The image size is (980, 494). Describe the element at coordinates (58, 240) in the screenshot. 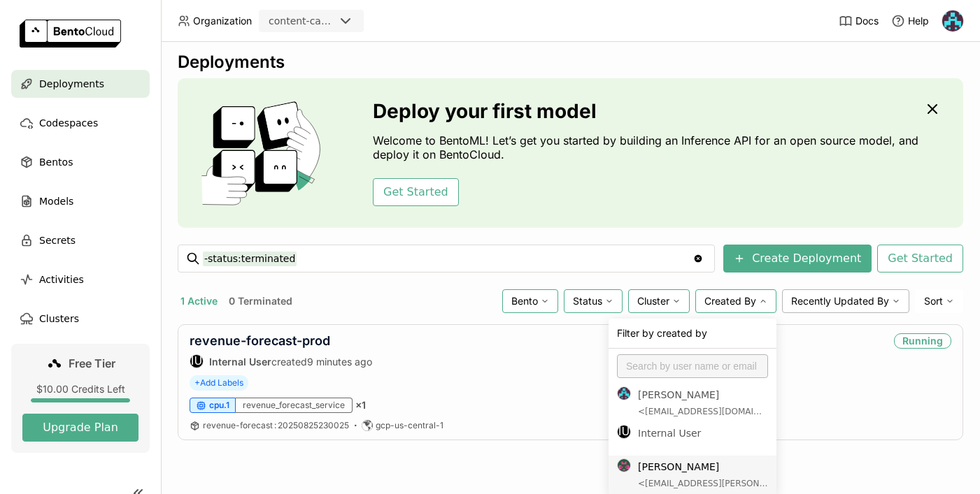

I see `span: Secrets` at that location.